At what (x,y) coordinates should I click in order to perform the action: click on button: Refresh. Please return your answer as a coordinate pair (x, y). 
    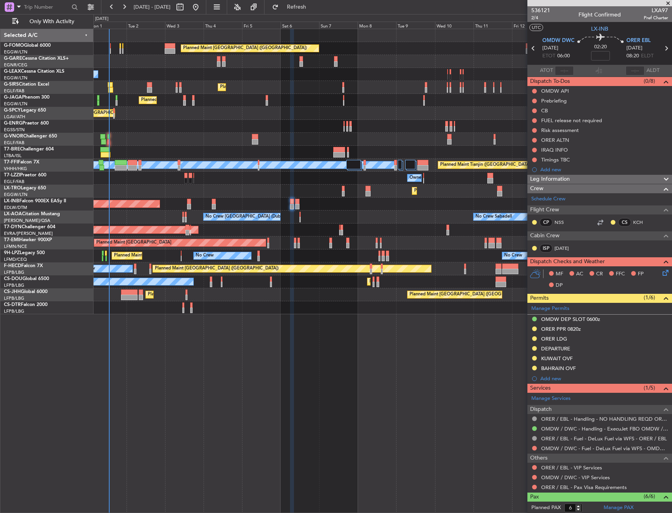
    Looking at the image, I should click on (292, 7).